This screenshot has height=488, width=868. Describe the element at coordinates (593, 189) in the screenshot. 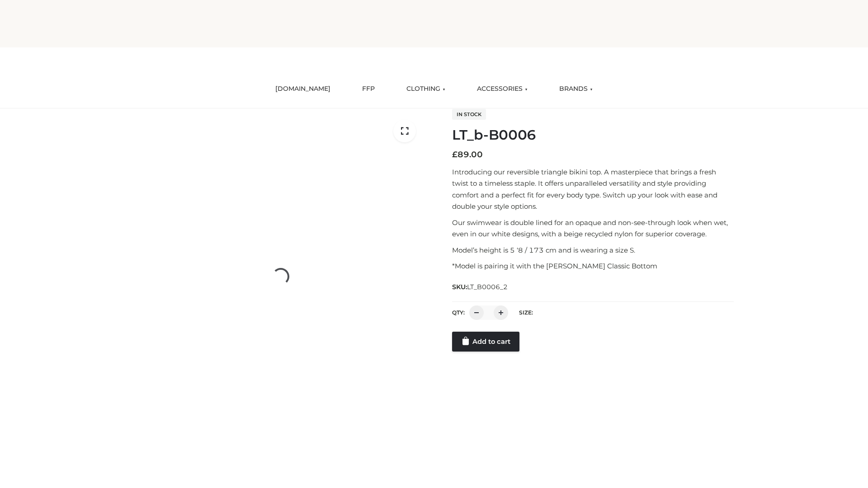

I see `p: Introducing our reversible triangle bikini top. A masterpiece that brings a fresh twist to a time...` at that location.